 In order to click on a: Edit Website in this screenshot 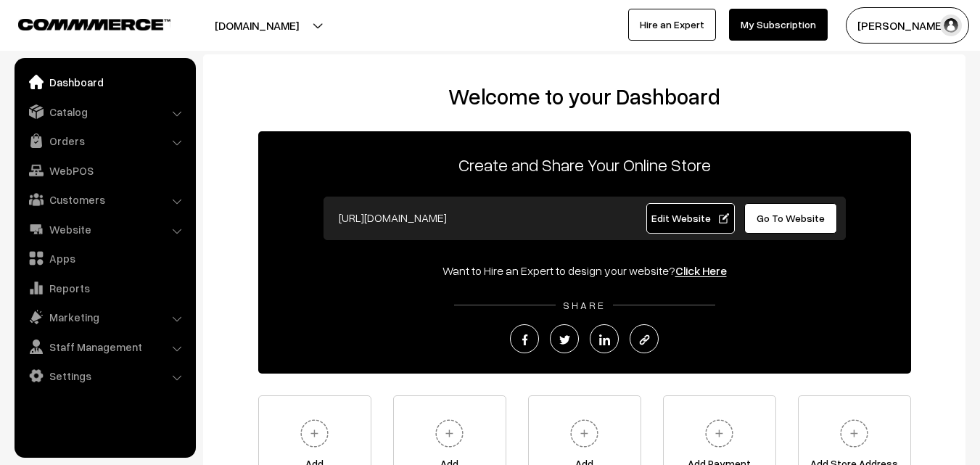, I will do `click(691, 218)`.